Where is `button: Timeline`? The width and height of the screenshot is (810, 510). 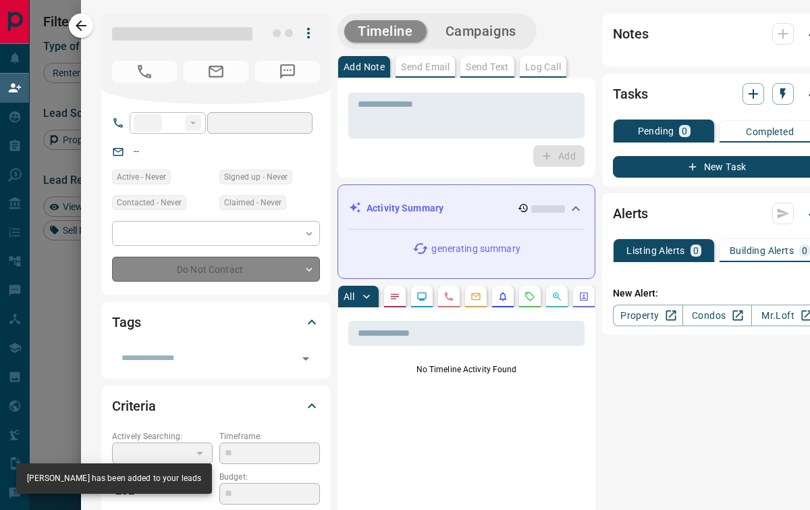 button: Timeline is located at coordinates (385, 31).